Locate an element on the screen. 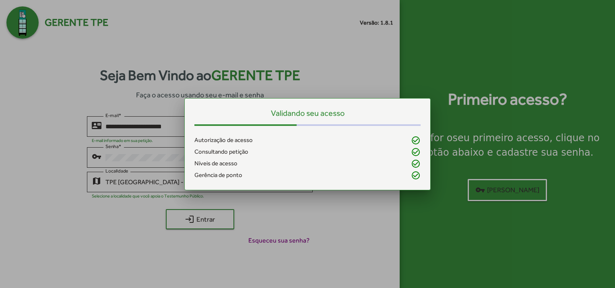 The width and height of the screenshot is (615, 288). span: Gerência de ponto is located at coordinates (218, 175).